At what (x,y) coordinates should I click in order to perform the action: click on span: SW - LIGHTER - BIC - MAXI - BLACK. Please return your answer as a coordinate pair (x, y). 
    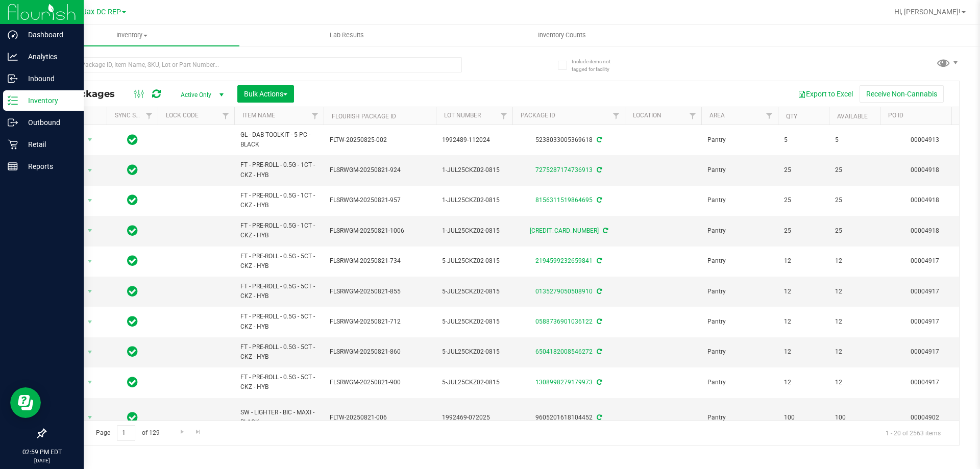
    Looking at the image, I should click on (278, 417).